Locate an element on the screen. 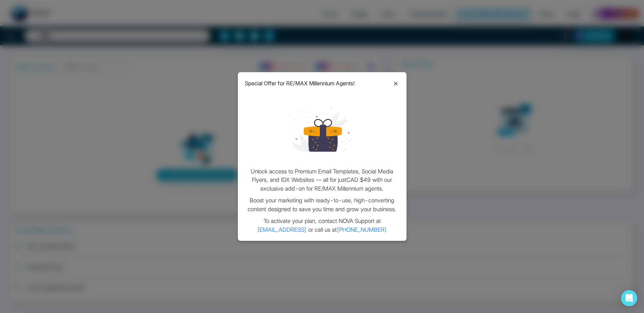 The width and height of the screenshot is (644, 313). p: Unlock access to Premium Email Templates, Social Media Flyers, and IDX Websites — all for just CA... is located at coordinates (322, 180).